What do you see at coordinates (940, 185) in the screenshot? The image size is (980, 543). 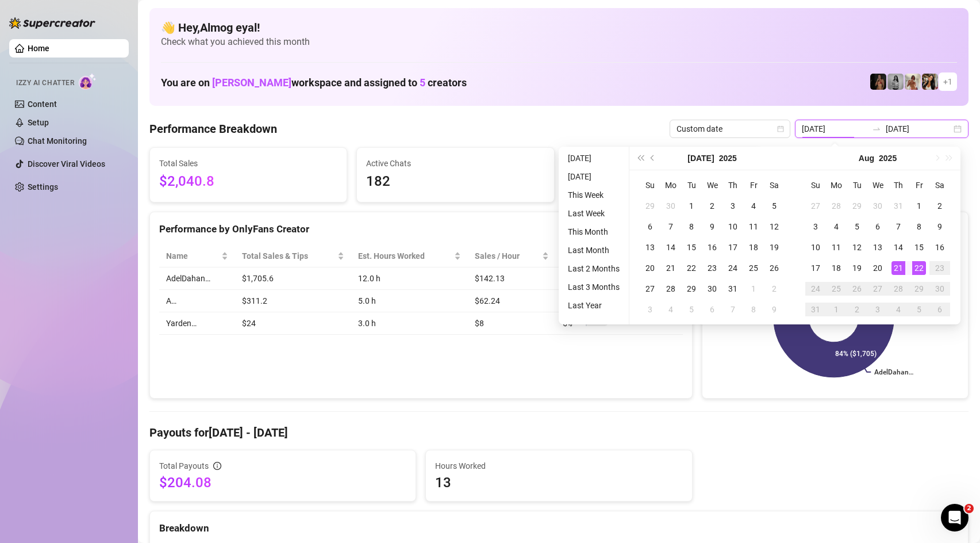 I see `th: Sa` at bounding box center [940, 185].